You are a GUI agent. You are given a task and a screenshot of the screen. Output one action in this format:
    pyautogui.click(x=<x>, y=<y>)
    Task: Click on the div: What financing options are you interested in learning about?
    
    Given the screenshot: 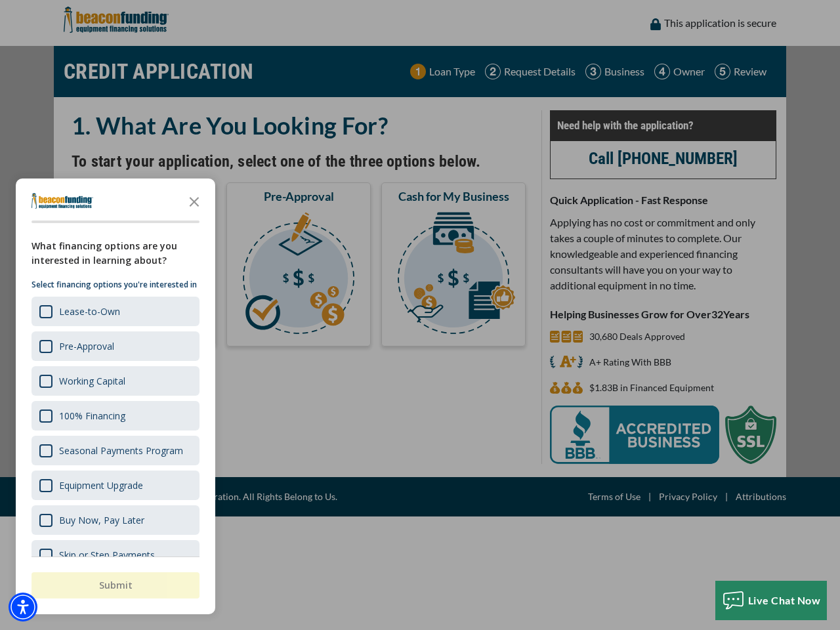 What is the action you would take?
    pyautogui.click(x=116, y=253)
    